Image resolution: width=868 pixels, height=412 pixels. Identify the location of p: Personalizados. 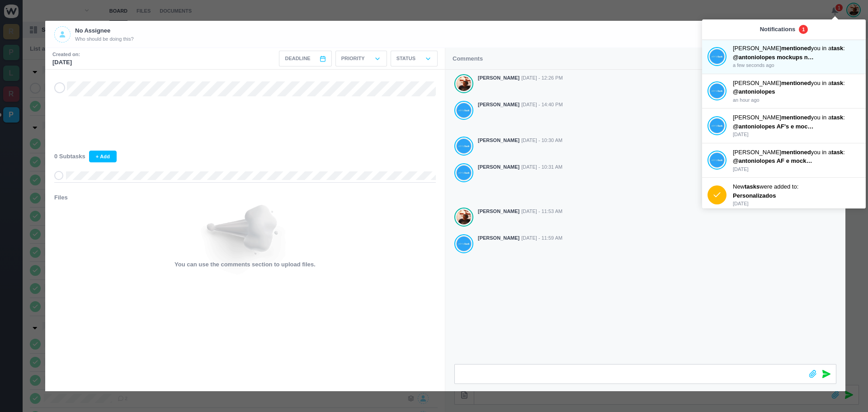
(773, 196).